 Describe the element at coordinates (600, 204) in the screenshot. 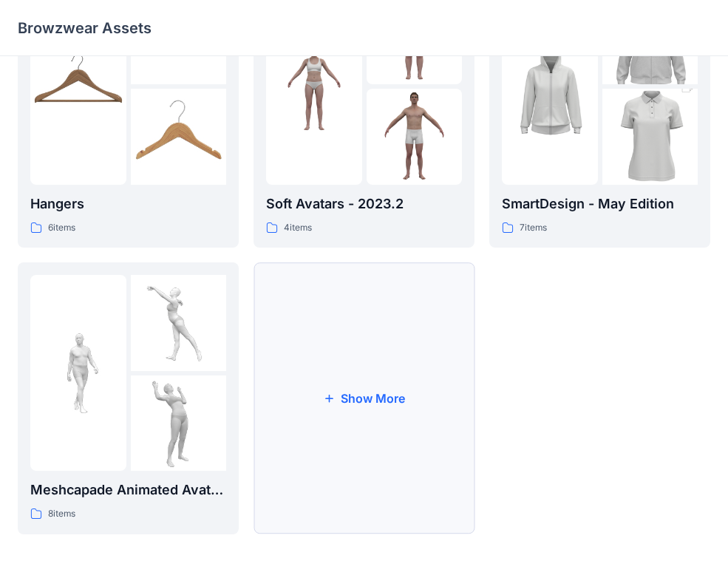

I see `p: SmartDesign - May Edition` at that location.